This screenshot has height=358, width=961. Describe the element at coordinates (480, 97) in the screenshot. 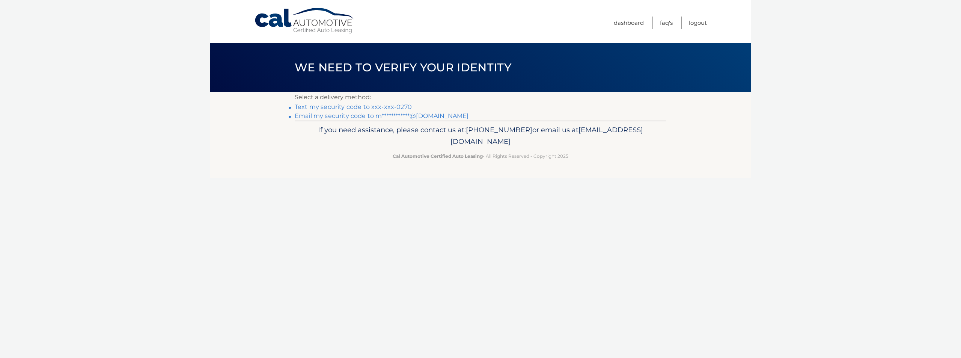

I see `p: Select a delivery method:` at that location.